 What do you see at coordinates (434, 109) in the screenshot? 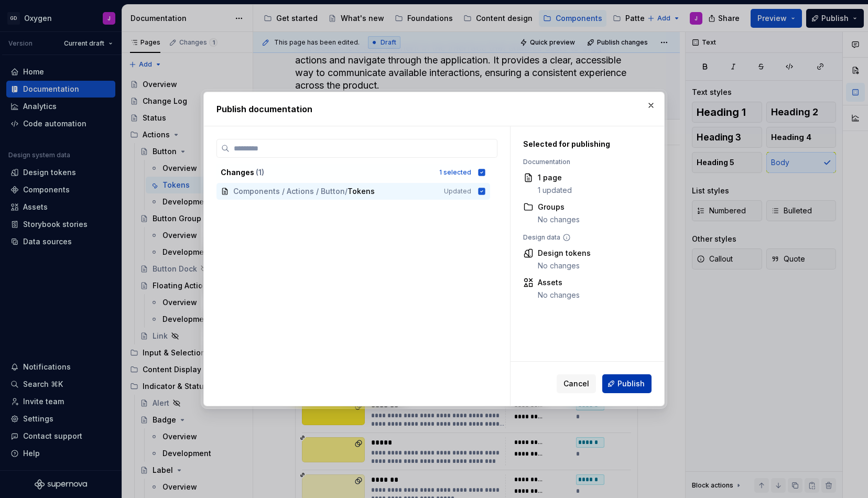
I see `h2: Publish documentation` at bounding box center [434, 109].